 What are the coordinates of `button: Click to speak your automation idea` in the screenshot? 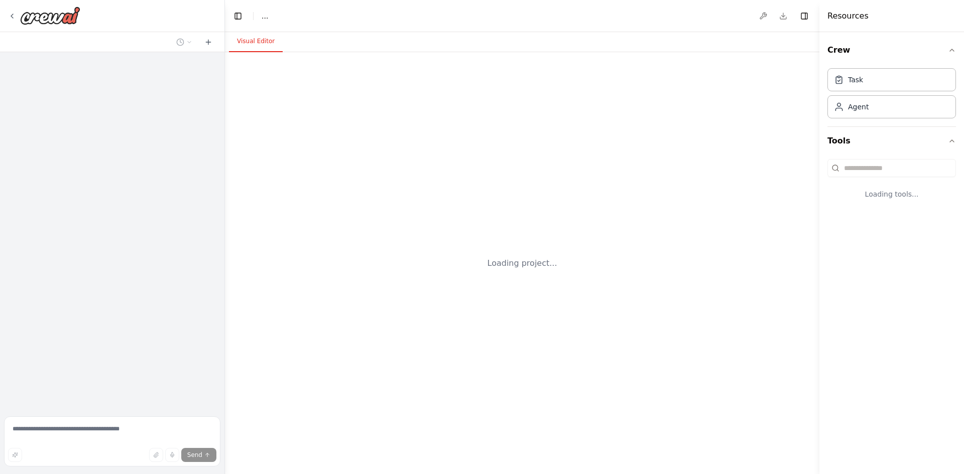 It's located at (172, 455).